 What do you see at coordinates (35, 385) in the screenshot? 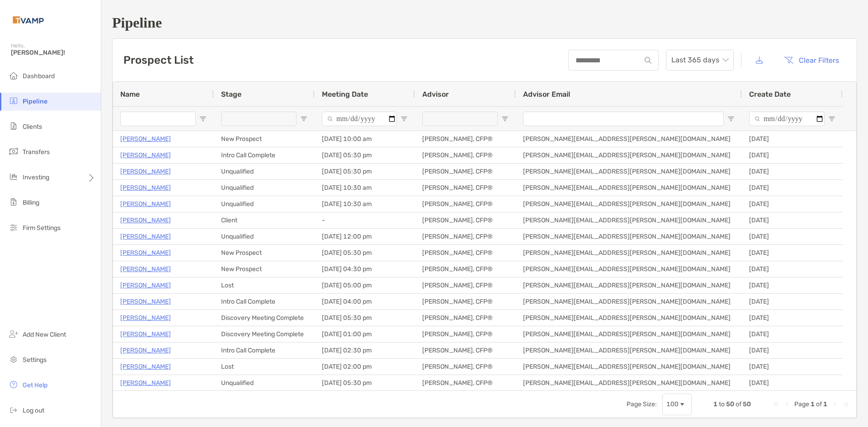
I see `span: Get Help` at bounding box center [35, 385].